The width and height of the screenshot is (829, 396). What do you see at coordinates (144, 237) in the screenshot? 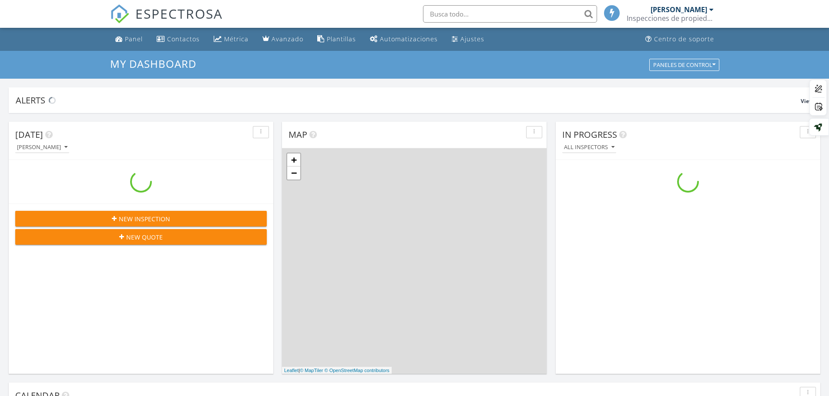
I see `span: New Quote` at bounding box center [144, 237].